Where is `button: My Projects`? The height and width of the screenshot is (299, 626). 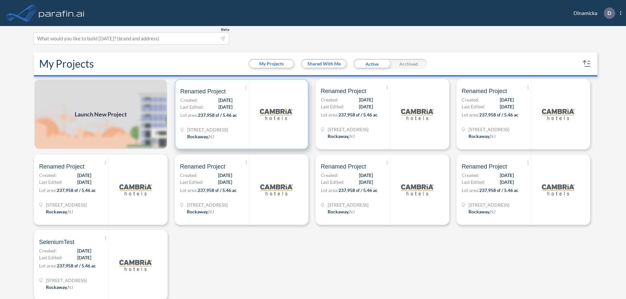 button: My Projects is located at coordinates (271, 64).